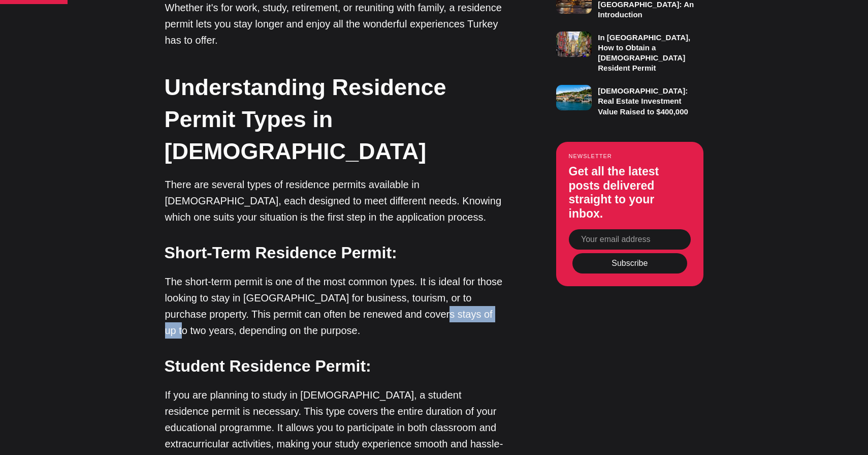 The height and width of the screenshot is (455, 868). I want to click on input: Your email address, so click(630, 239).